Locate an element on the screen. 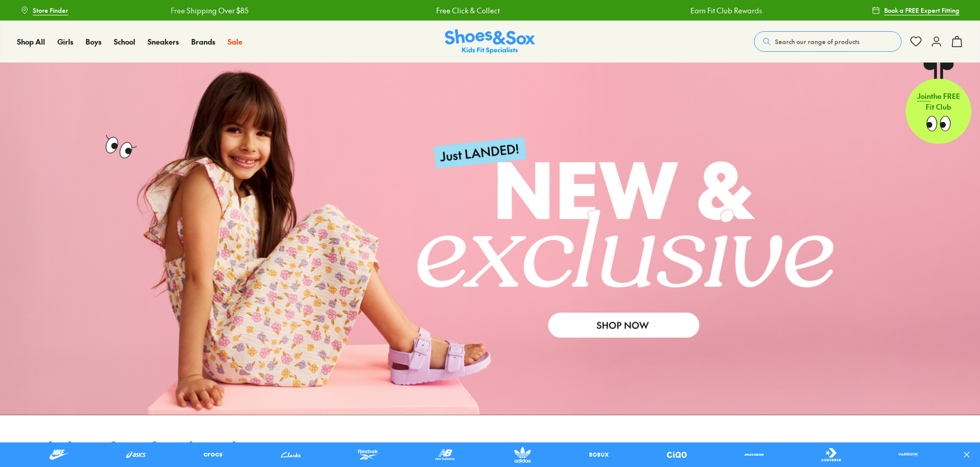 This screenshot has height=467, width=980. a: Jointhe FREE Fit Club is located at coordinates (939, 103).